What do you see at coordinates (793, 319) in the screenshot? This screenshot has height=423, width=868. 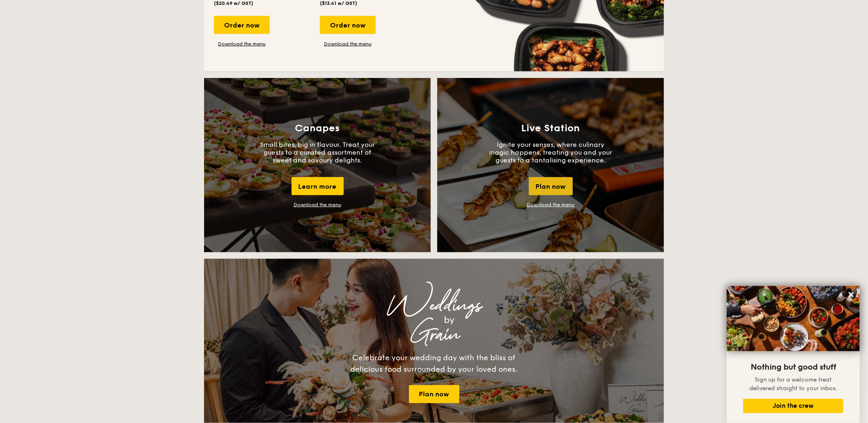 I see `img: DSC07876-Edit02-Large.jpeg` at bounding box center [793, 319].